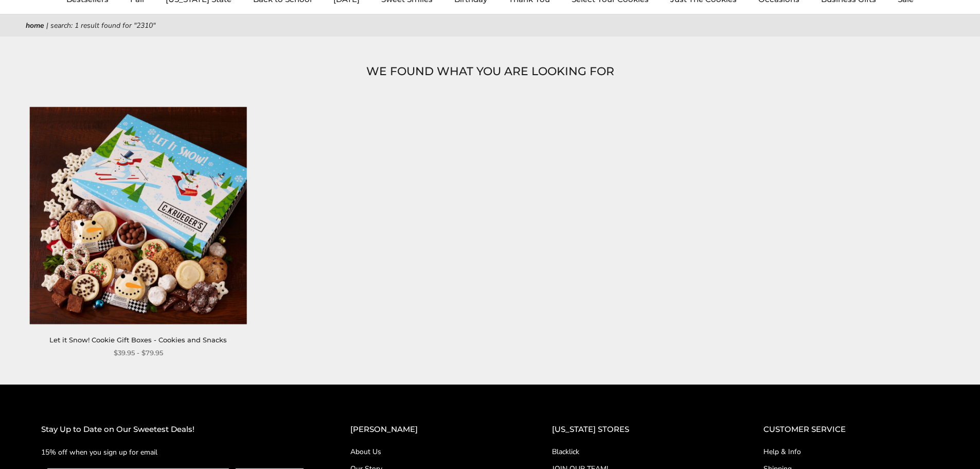 This screenshot has width=980, height=469. Describe the element at coordinates (175, 429) in the screenshot. I see `h2: Stay Up to Date on Our Sweetest Deals!` at that location.